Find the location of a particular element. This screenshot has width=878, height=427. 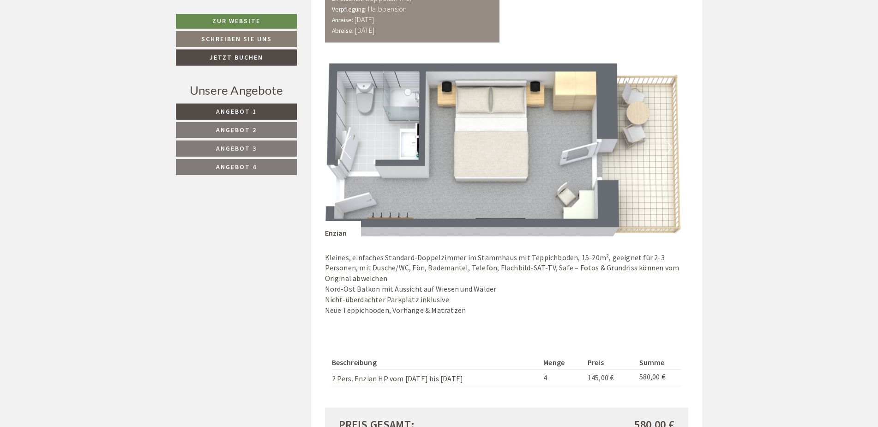

button: Previous is located at coordinates (346, 147).